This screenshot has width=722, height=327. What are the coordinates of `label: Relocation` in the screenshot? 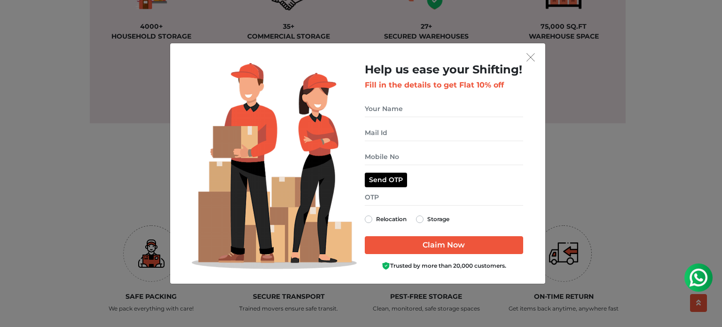 It's located at (391, 219).